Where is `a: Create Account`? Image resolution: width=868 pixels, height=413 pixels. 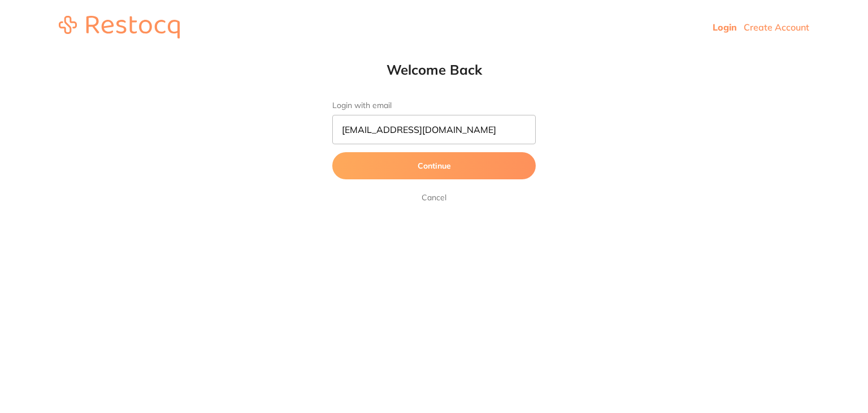
a: Create Account is located at coordinates (776, 27).